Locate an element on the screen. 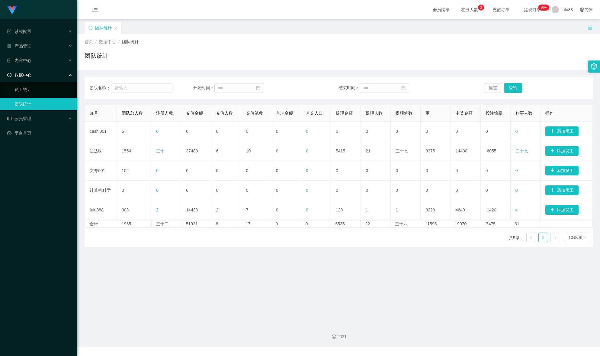  li: 1 is located at coordinates (544, 237).